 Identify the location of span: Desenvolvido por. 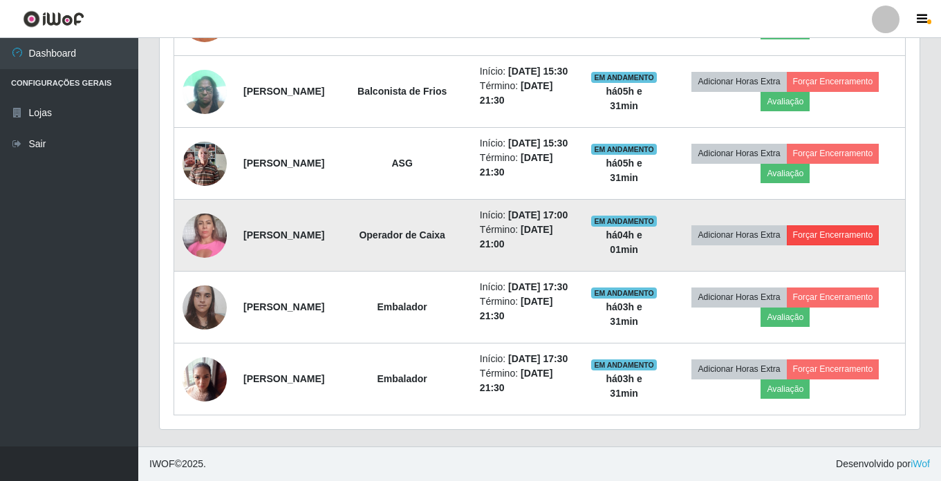
(883, 464).